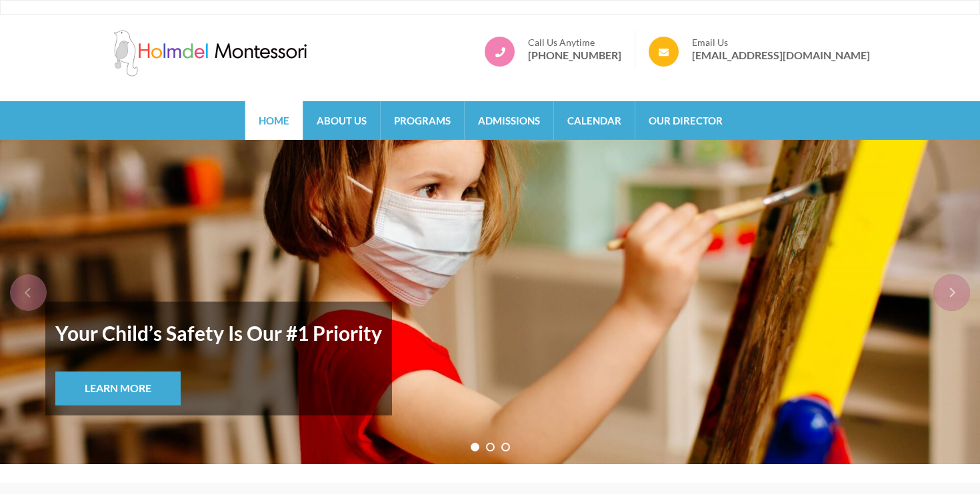 This screenshot has height=494, width=980. Describe the element at coordinates (28, 292) in the screenshot. I see `div: prev` at that location.